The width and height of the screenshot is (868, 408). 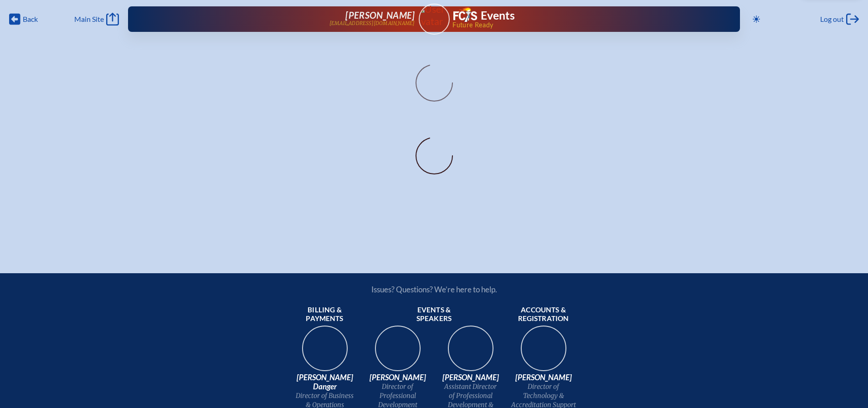 I want to click on h1: Events, so click(x=497, y=15).